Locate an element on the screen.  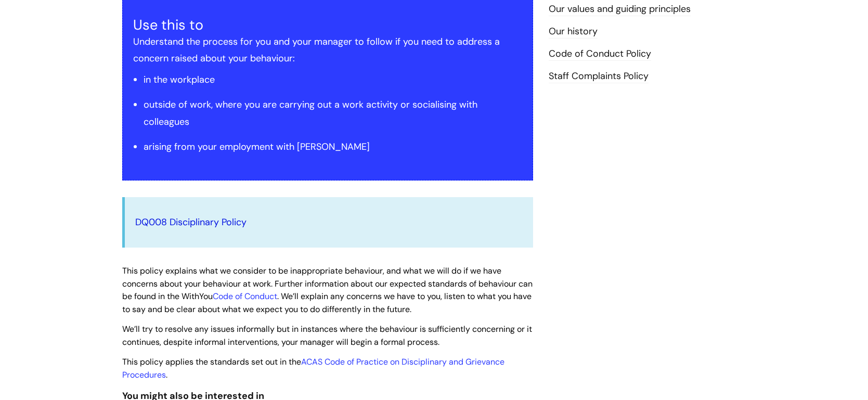
li: in the workplace is located at coordinates (333, 80).